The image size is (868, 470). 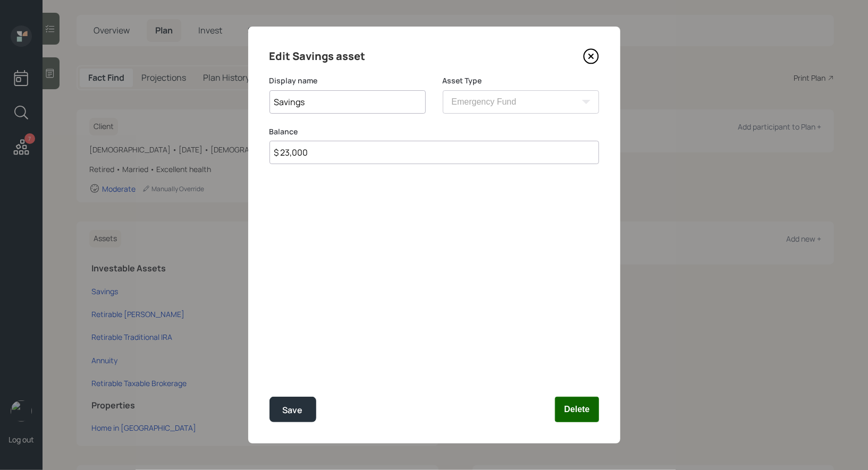 I want to click on label: Asset Type, so click(x=521, y=80).